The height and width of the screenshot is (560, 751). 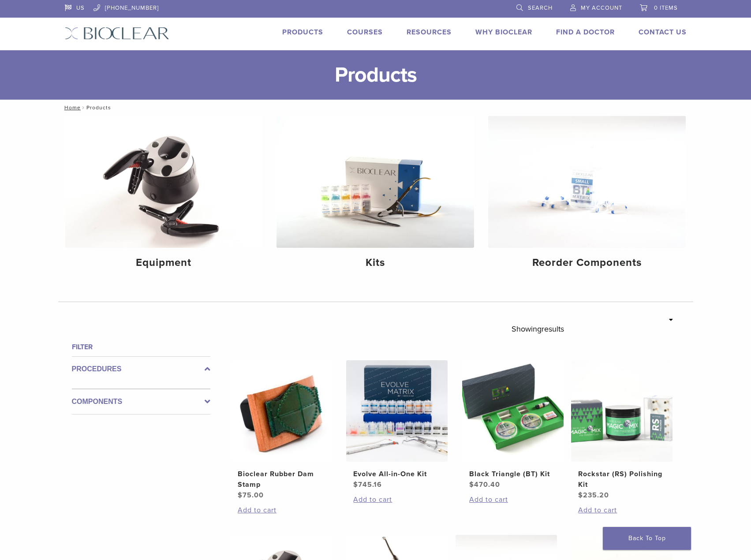 What do you see at coordinates (375, 196) in the screenshot?
I see `a: Kits` at bounding box center [375, 196].